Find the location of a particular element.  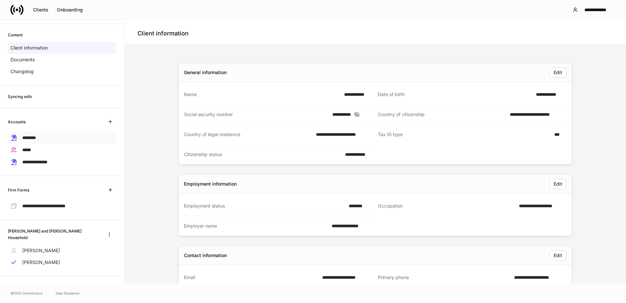

div: Employment information is located at coordinates (210, 184).